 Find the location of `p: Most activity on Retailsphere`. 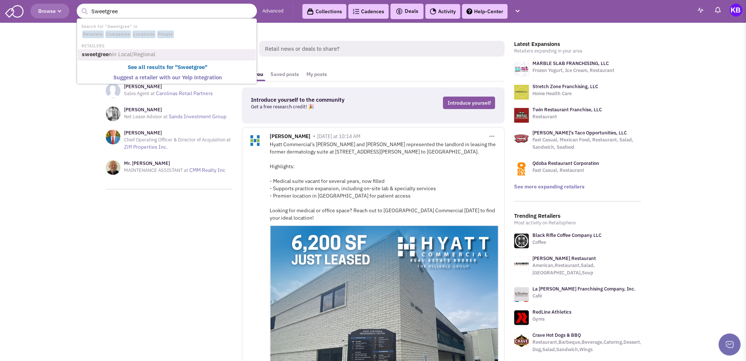

p: Most activity on Retailsphere is located at coordinates (577, 223).